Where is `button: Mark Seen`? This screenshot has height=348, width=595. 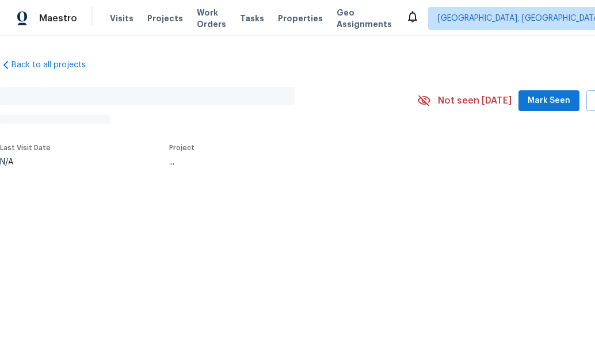 button: Mark Seen is located at coordinates (549, 101).